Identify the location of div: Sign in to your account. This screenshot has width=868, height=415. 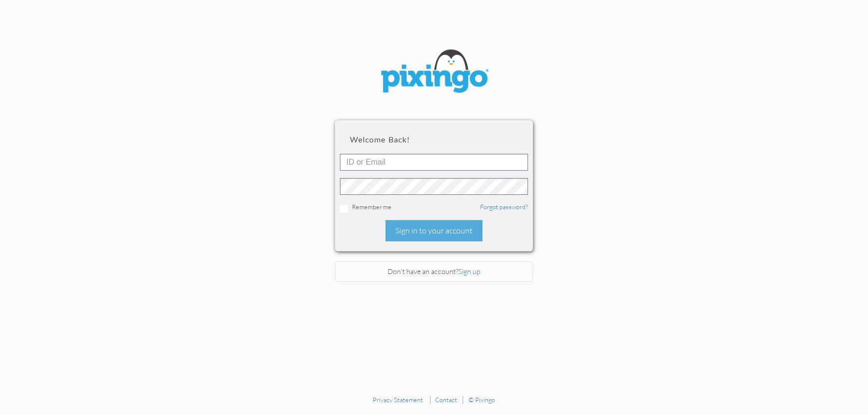
(434, 230).